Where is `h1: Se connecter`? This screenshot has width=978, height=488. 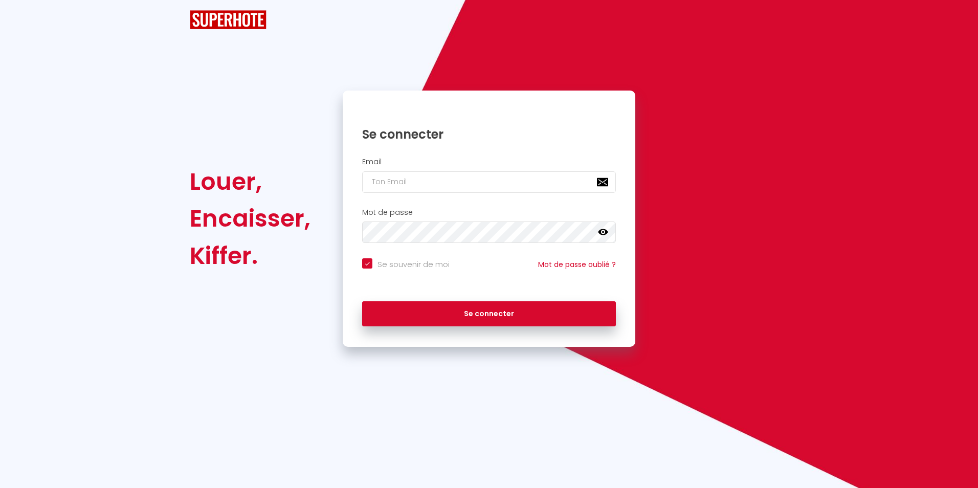 h1: Se connecter is located at coordinates (489, 134).